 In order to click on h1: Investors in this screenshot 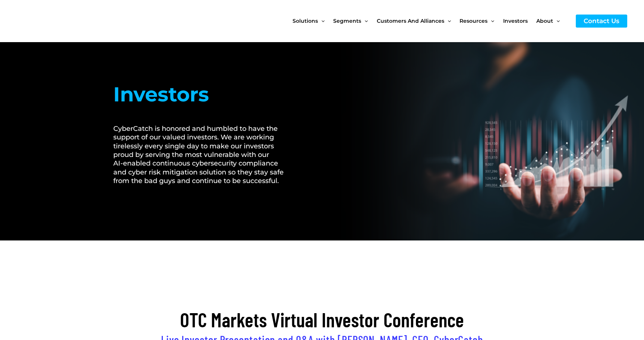, I will do `click(203, 94)`.